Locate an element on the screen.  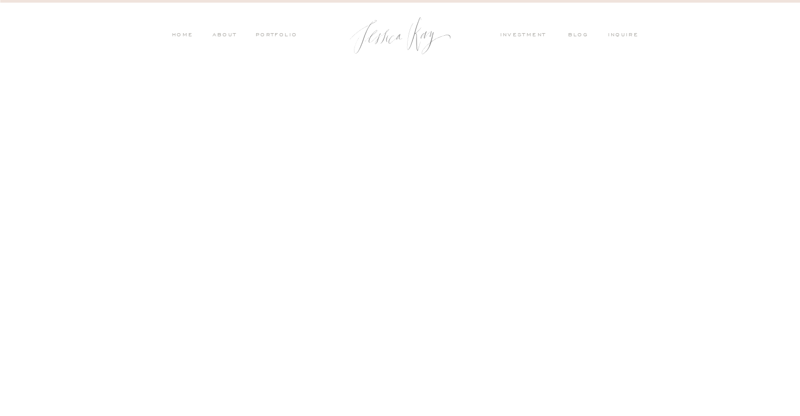
a: PORTFOLIO is located at coordinates (276, 36).